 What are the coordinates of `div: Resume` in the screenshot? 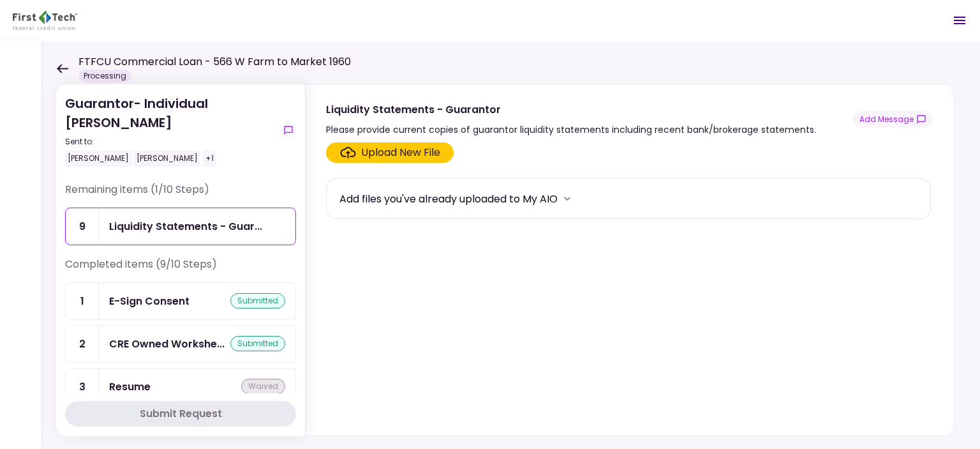 It's located at (129, 386).